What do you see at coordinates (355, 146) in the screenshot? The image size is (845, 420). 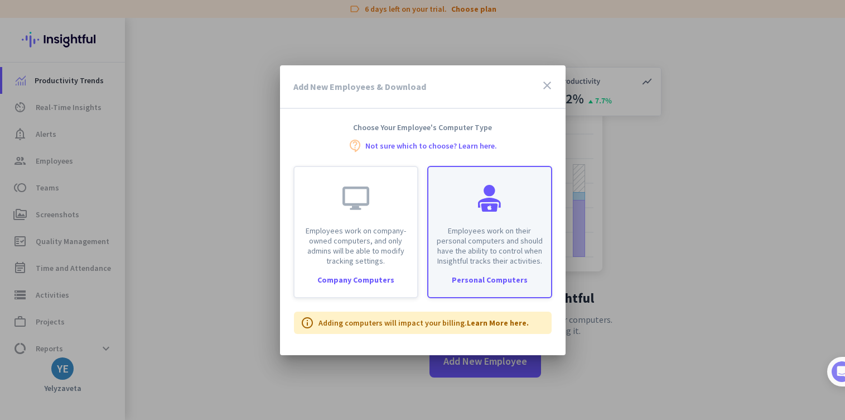 I see `i: contact_support` at bounding box center [355, 146].